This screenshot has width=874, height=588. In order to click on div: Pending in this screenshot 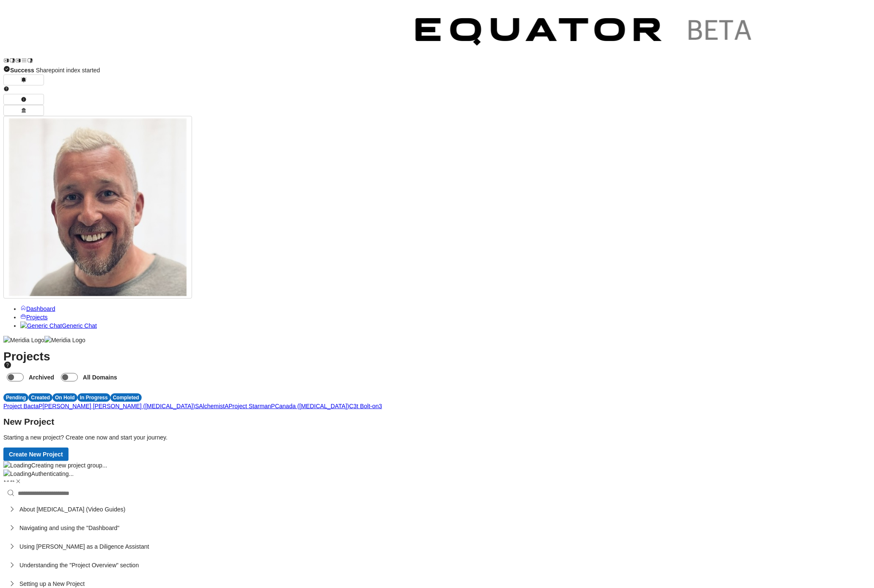, I will do `click(16, 398)`.